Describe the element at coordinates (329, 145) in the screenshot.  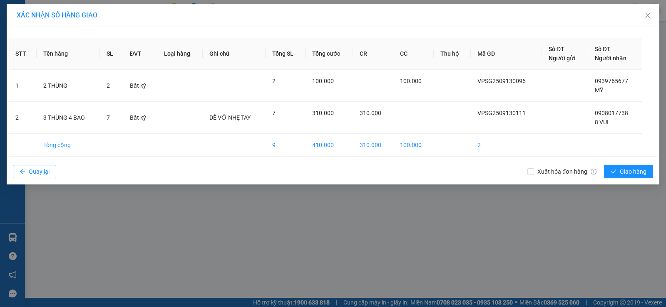
I see `td: 410.000` at that location.